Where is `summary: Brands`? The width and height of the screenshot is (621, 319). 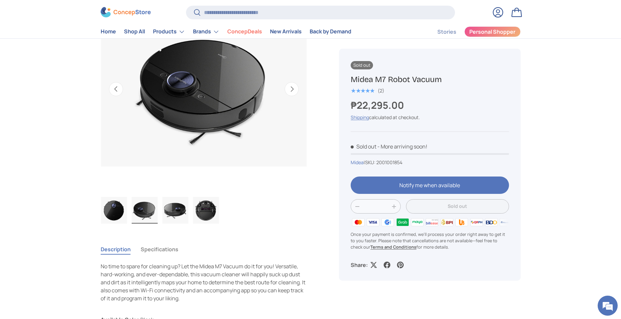 summary: Brands is located at coordinates (206, 32).